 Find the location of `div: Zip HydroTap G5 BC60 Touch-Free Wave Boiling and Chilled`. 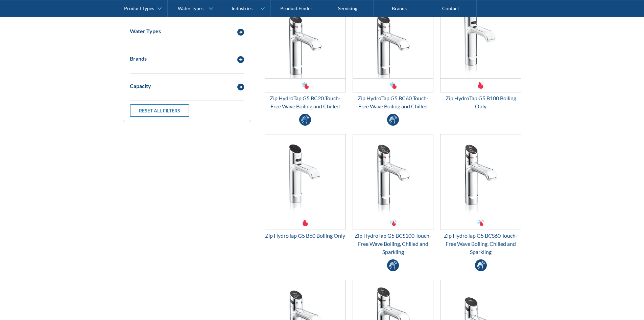

div: Zip HydroTap G5 BC60 Touch-Free Wave Boiling and Chilled is located at coordinates (393, 102).